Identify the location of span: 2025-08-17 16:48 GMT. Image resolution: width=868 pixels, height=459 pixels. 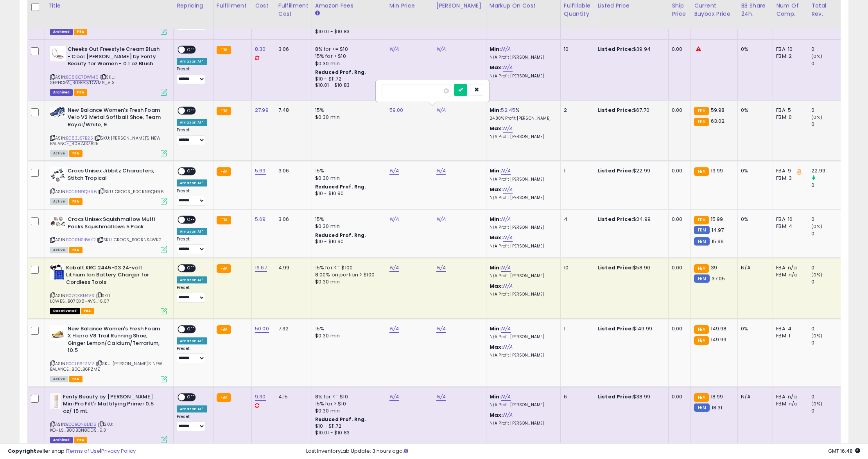
(844, 451).